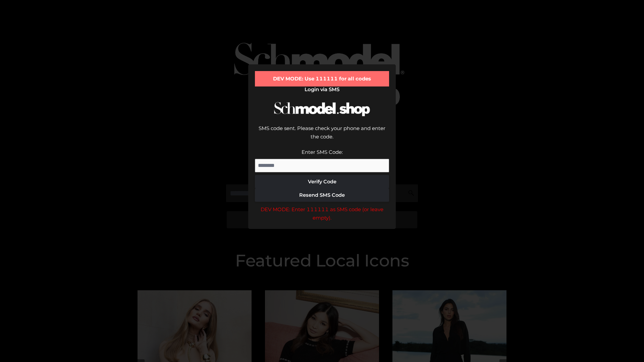 Image resolution: width=644 pixels, height=362 pixels. Describe the element at coordinates (322, 152) in the screenshot. I see `label: Enter SMS Code:` at that location.